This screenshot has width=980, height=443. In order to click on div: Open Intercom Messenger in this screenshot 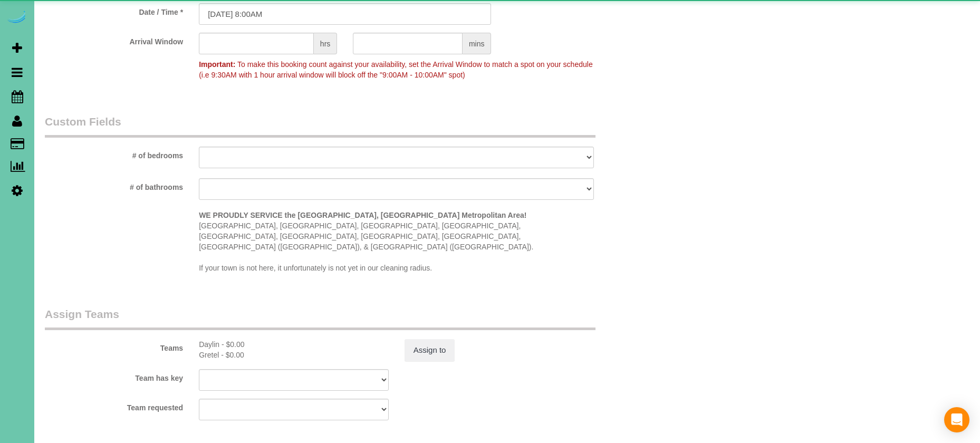, I will do `click(957, 420)`.